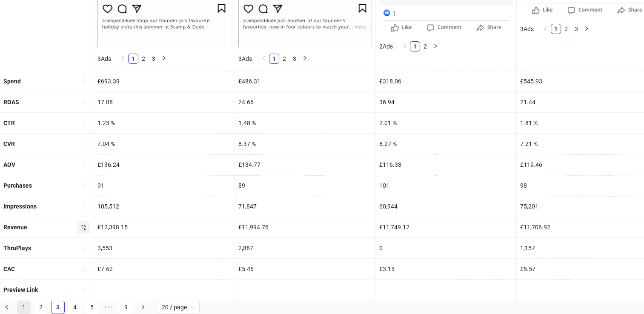  Describe the element at coordinates (9, 165) in the screenshot. I see `b: AOV` at that location.